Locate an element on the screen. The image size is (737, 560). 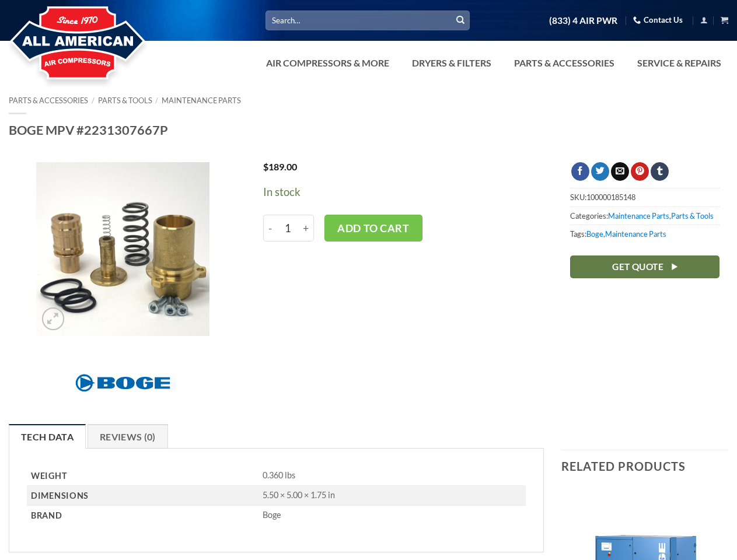
a: View cart is located at coordinates (724, 20).